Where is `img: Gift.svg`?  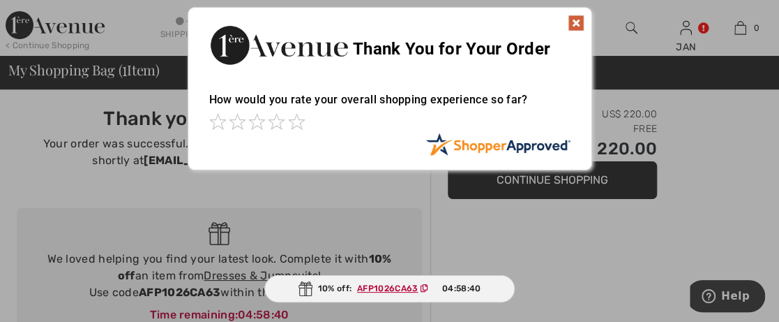 img: Gift.svg is located at coordinates (305, 288).